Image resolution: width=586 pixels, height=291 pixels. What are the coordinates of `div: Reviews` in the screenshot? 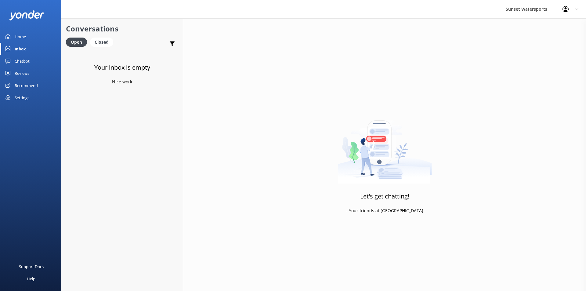 It's located at (22, 73).